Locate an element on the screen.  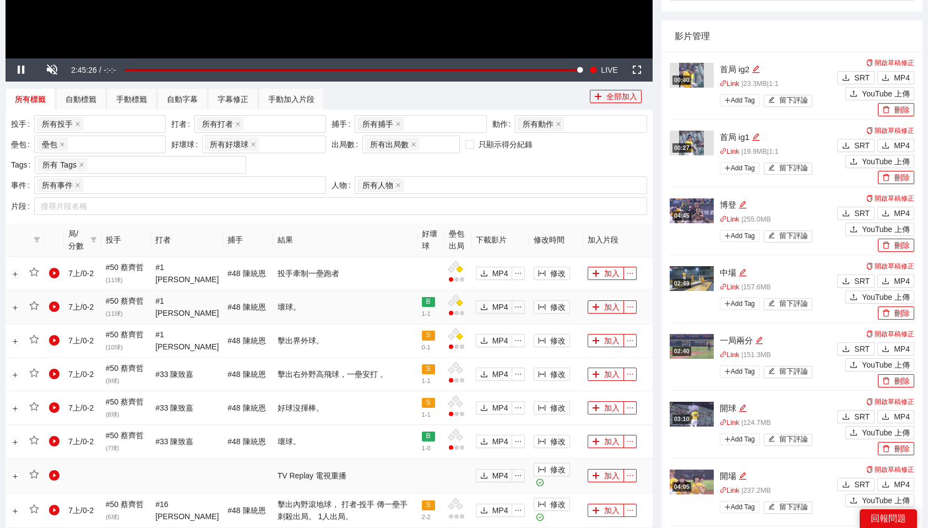
img: ecd8c803-136f-42be-9629-811edbc53030.jpg is located at coordinates (692, 278).